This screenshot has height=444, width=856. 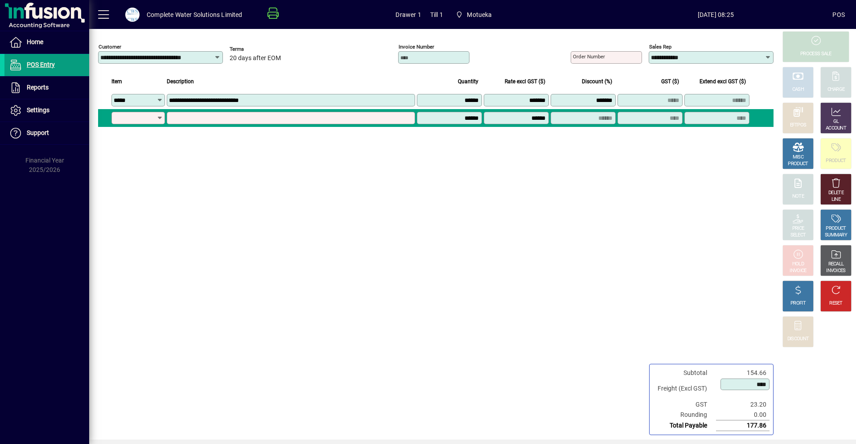 I want to click on span: Reports, so click(x=37, y=87).